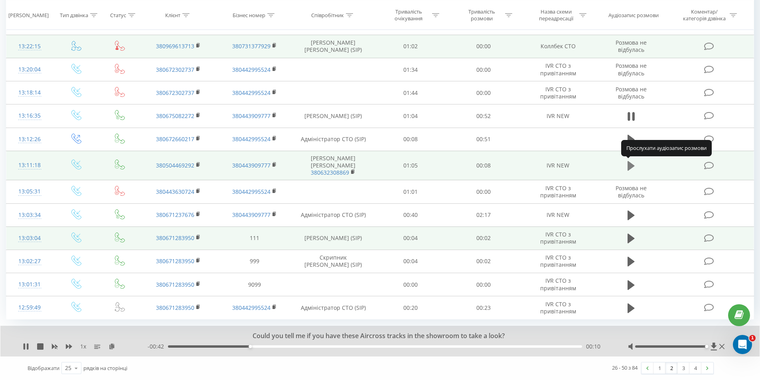  Describe the element at coordinates (175, 139) in the screenshot. I see `a: 380672660217` at that location.